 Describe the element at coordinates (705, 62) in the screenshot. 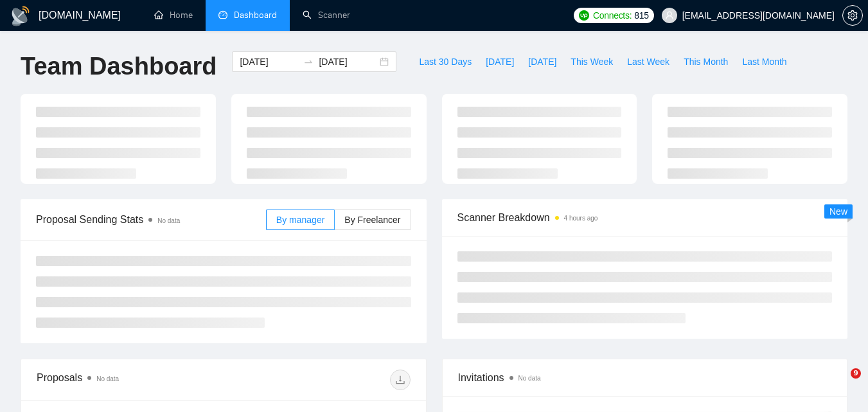

I see `span: This Month` at that location.